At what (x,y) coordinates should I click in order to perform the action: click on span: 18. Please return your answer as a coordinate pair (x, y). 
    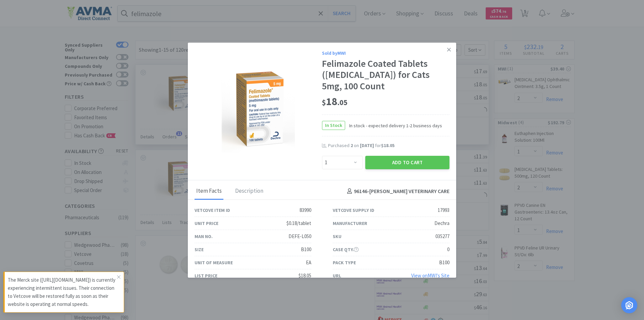
    Looking at the image, I should click on (335, 101).